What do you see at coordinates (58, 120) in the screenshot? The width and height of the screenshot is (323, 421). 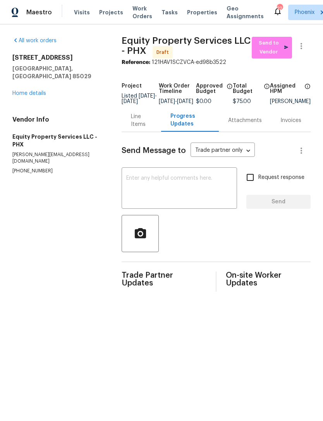 I see `h4: Vendor Info` at bounding box center [58, 120].